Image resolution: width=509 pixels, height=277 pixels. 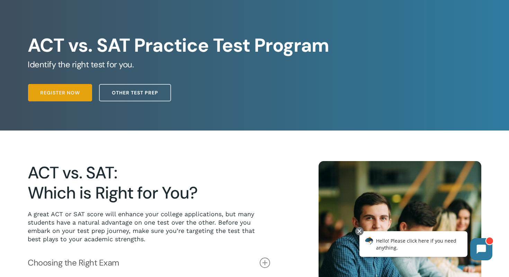 What do you see at coordinates (64, 18) in the screenshot?
I see `span: Hello! Please click here if you need anything.` at bounding box center [64, 18].